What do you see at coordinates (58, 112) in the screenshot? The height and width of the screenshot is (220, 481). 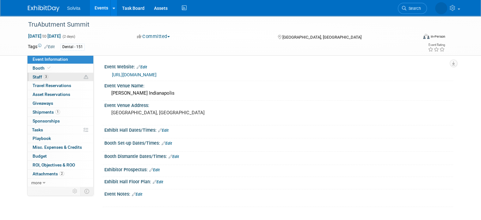 I see `span: 1` at bounding box center [58, 112].